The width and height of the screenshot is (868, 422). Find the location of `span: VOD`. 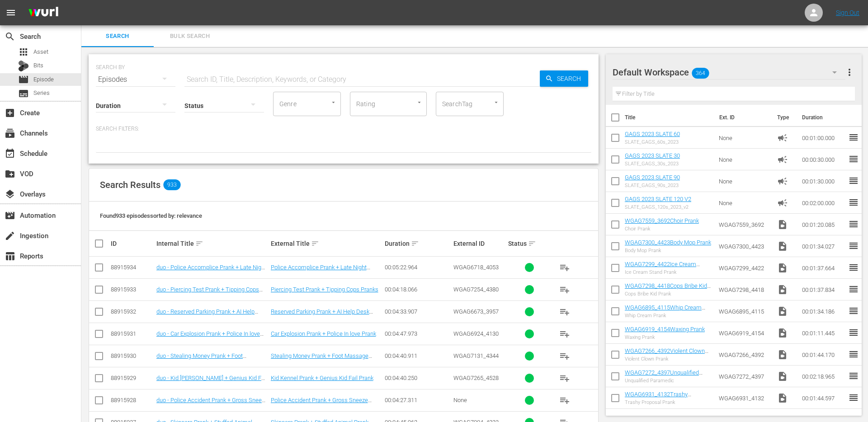

span: VOD is located at coordinates (10, 174).